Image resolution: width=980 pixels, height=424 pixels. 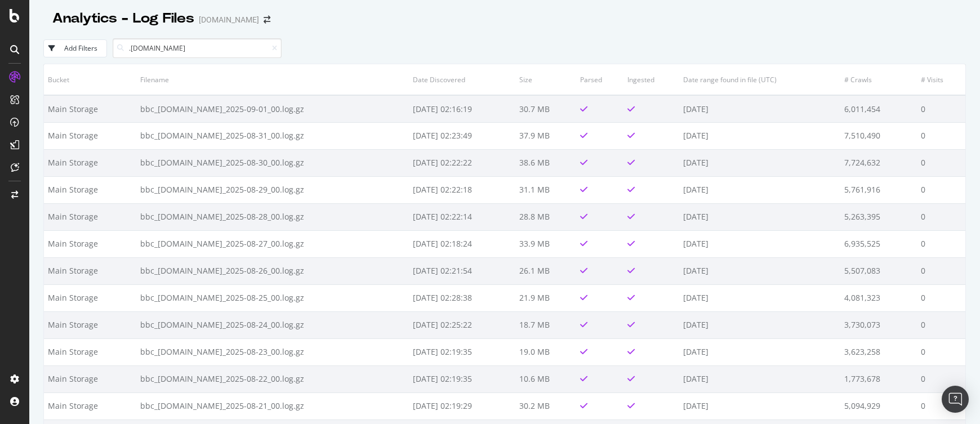 I want to click on th: Filename, so click(x=273, y=79).